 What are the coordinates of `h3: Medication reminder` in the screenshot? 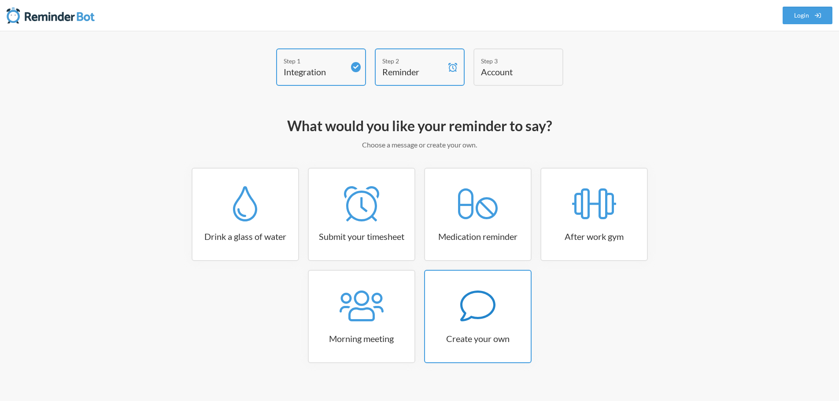 It's located at (478, 237).